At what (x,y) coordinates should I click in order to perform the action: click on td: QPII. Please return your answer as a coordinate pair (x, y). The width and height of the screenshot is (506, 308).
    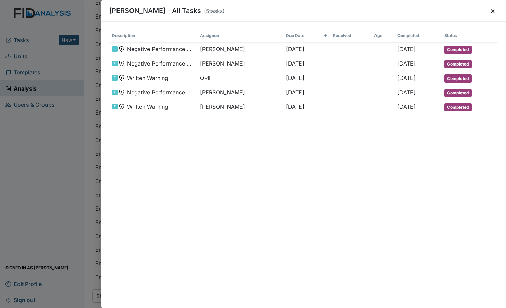
    Looking at the image, I should click on (240, 78).